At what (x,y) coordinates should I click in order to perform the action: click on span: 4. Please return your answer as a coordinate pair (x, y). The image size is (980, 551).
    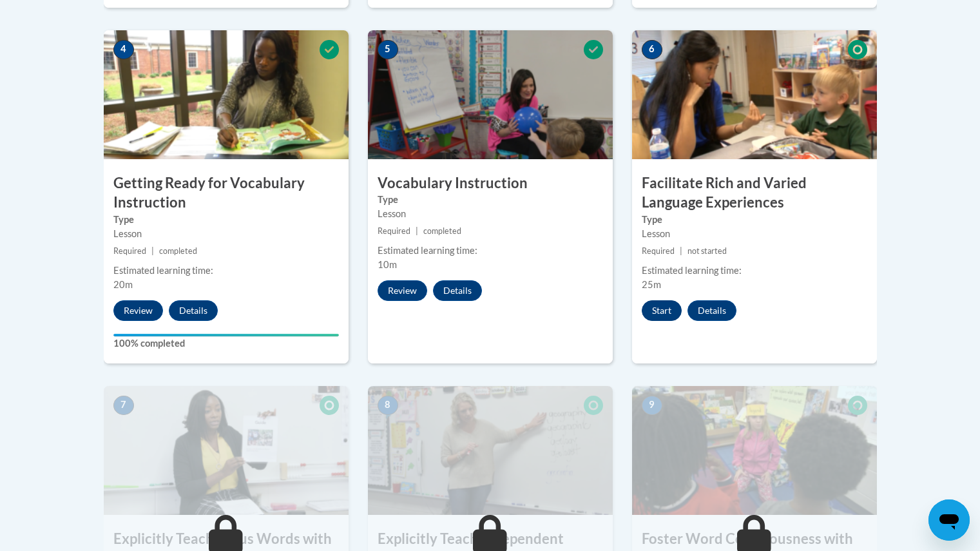
    Looking at the image, I should click on (124, 50).